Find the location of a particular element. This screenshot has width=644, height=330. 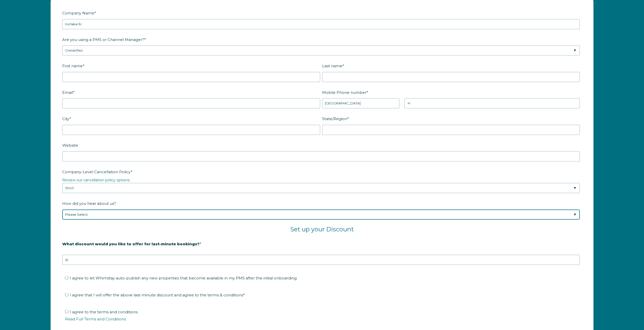

span: Set up your Discount is located at coordinates (322, 229).